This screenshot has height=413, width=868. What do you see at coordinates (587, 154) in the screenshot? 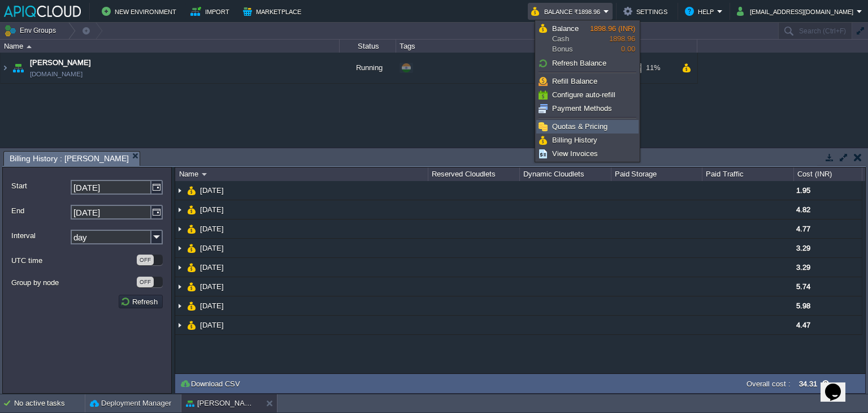
I see `a: View Invoices` at bounding box center [587, 154].